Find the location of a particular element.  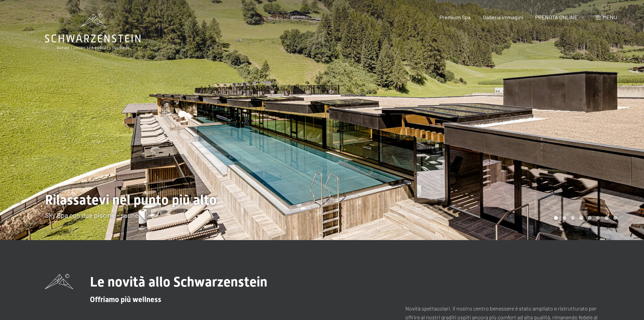

div: Carousel Pagination is located at coordinates (585, 218).